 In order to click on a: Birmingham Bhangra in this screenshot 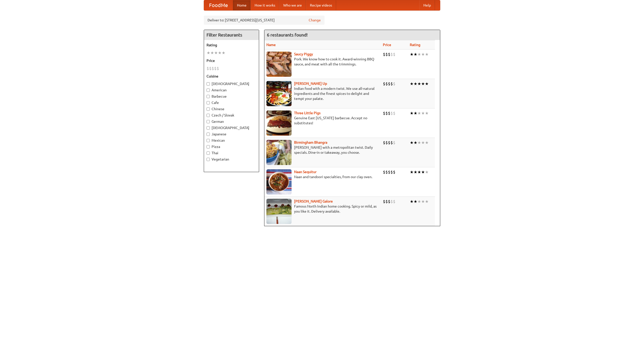, I will do `click(311, 142)`.